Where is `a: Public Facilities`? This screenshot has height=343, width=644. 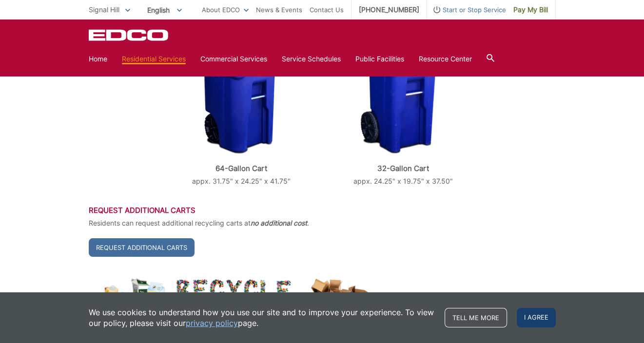 a: Public Facilities is located at coordinates (380, 59).